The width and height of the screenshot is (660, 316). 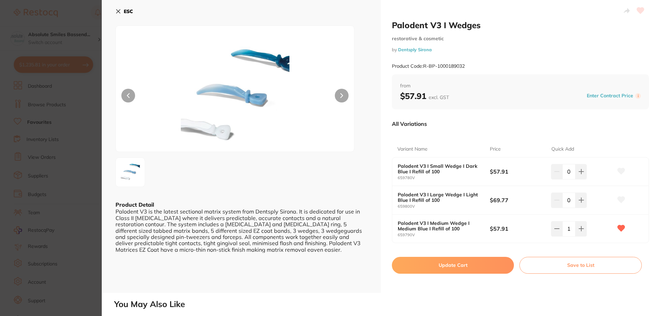 I want to click on p: Price, so click(x=495, y=149).